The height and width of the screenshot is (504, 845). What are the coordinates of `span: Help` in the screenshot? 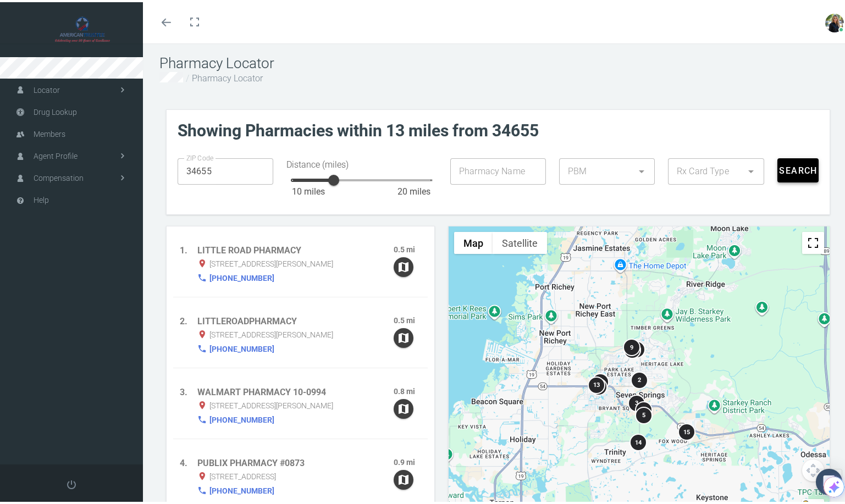 It's located at (41, 198).